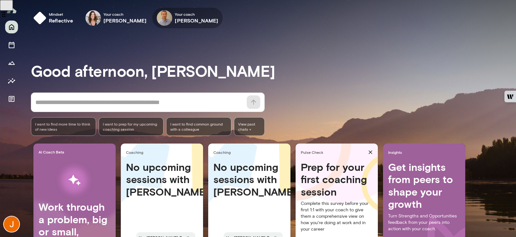  Describe the element at coordinates (337, 216) in the screenshot. I see `p: Complete this survey before your first 1:1 with your coach to give them a comprehensive view on h...` at that location.